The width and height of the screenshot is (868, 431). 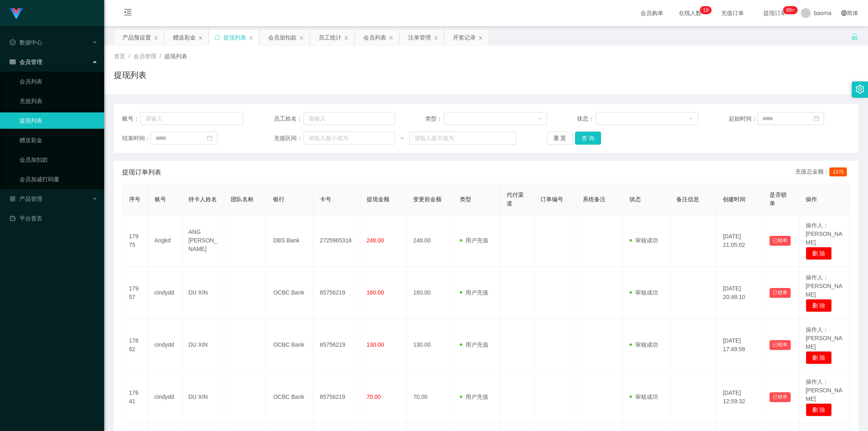 I want to click on span: 70.00, so click(x=374, y=397).